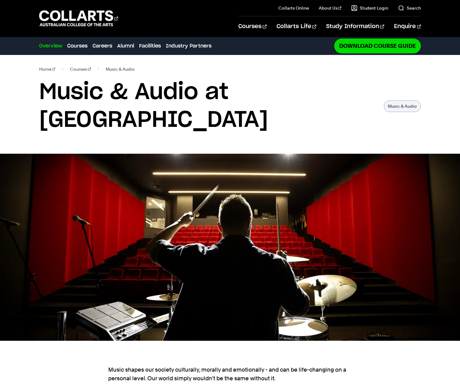 The image size is (460, 392). Describe the element at coordinates (150, 46) in the screenshot. I see `a: Facilities` at that location.